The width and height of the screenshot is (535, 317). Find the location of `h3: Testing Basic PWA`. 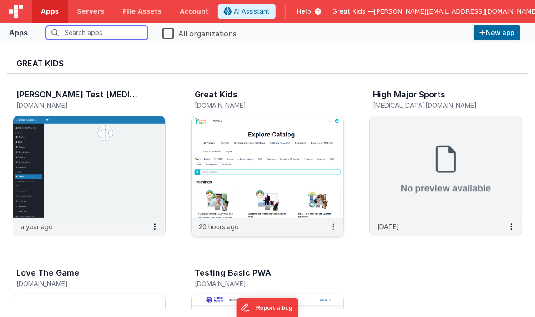

h3: Testing Basic PWA is located at coordinates (233, 273).